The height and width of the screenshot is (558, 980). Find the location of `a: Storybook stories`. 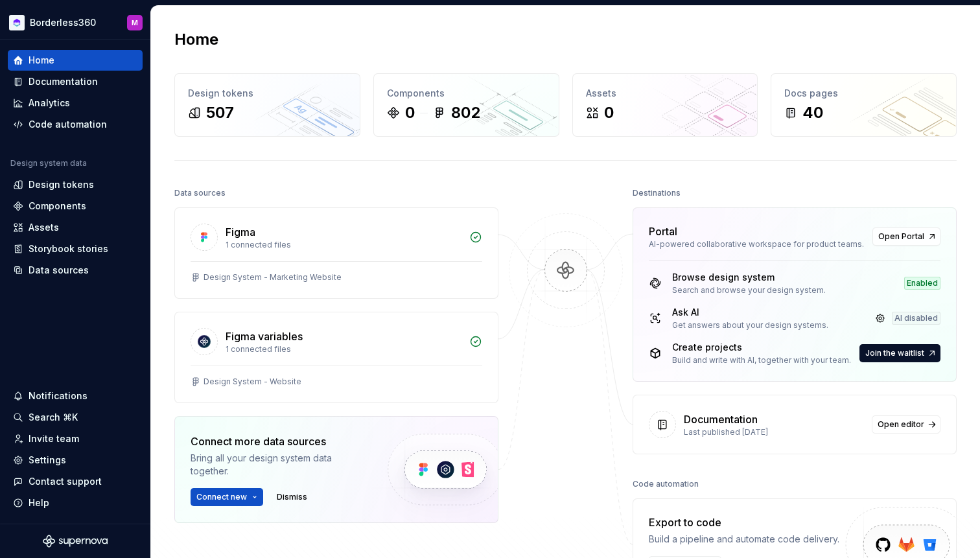

a: Storybook stories is located at coordinates (75, 249).